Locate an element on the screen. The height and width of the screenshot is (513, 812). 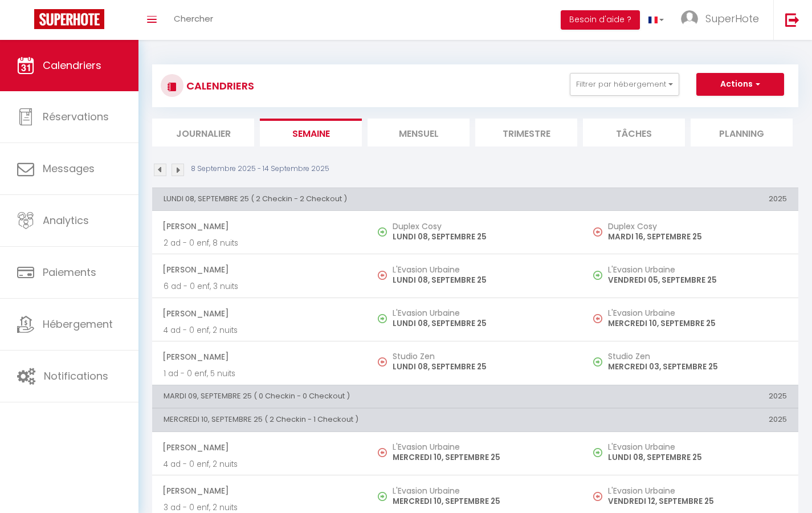
p: 1 ad - 0 enf, 5 nuits is located at coordinates (260, 374).